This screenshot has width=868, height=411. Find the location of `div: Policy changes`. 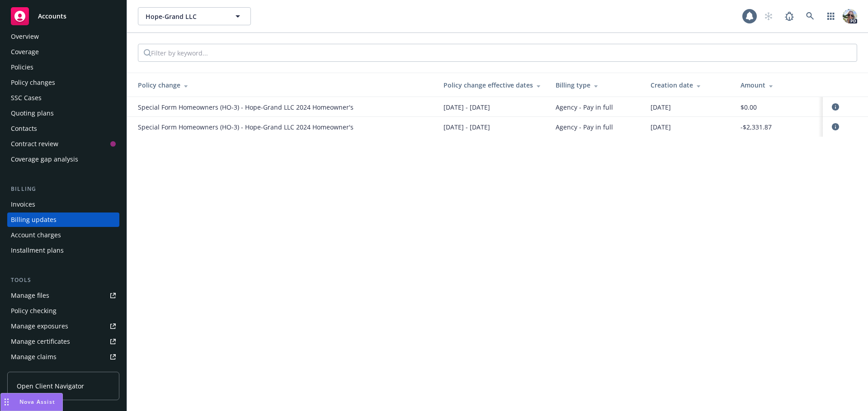

div: Policy changes is located at coordinates (33, 82).